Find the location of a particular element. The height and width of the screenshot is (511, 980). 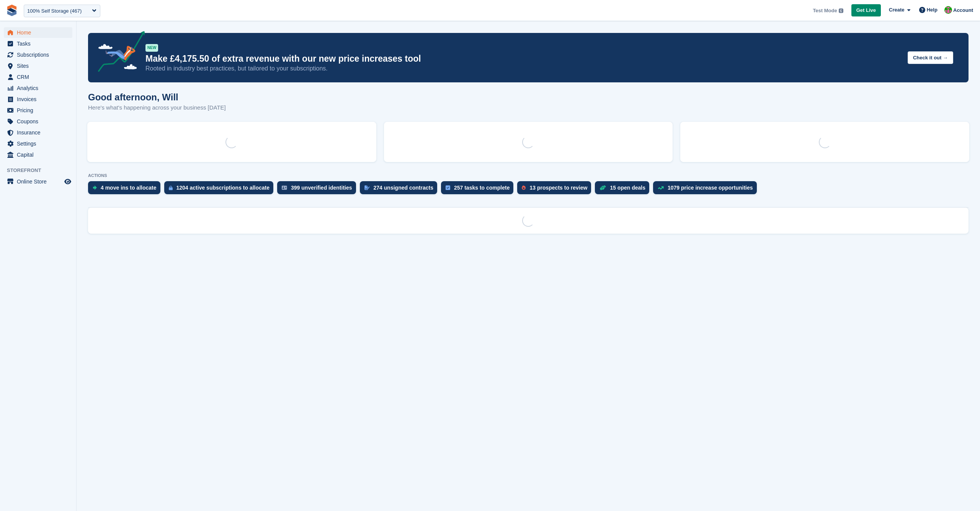

img: prospect-51fa495bee0391a8d652442698ab0144808aea92771e9ea1ae160a38d050c398.svg is located at coordinates (524, 188).